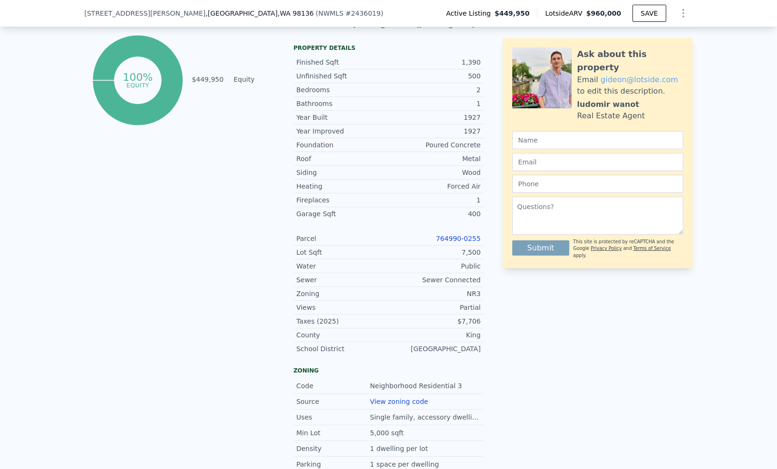 The height and width of the screenshot is (469, 777). What do you see at coordinates (400, 448) in the screenshot?
I see `div: 1 dwelling per lot` at bounding box center [400, 448].